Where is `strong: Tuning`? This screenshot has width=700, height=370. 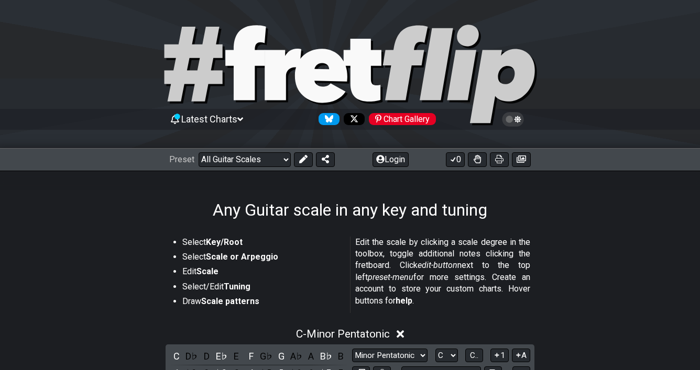
strong: Tuning is located at coordinates (237, 287).